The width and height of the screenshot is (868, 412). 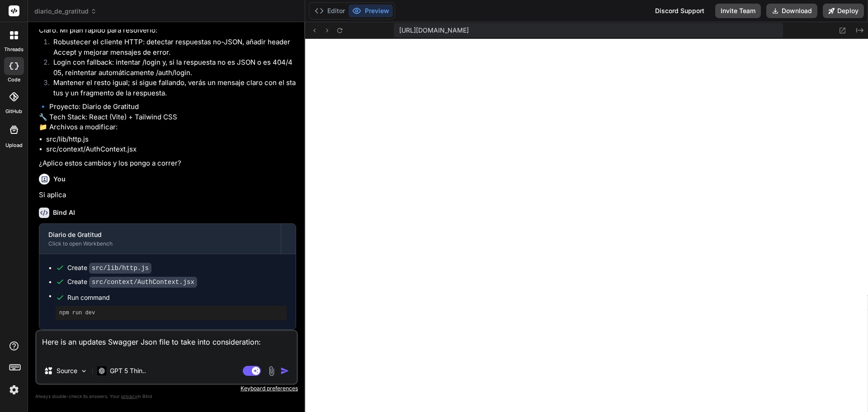 I want to click on span: diario_de_gratitud, so click(x=66, y=12).